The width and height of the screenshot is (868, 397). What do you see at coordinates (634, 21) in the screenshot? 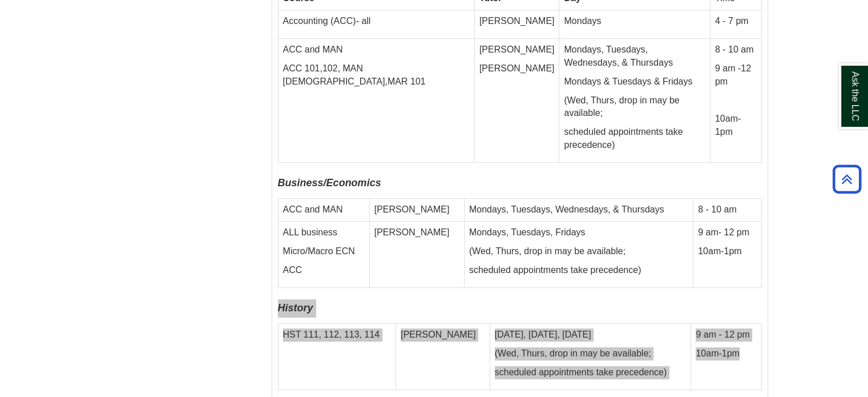
I see `p: Mondays` at bounding box center [634, 21].